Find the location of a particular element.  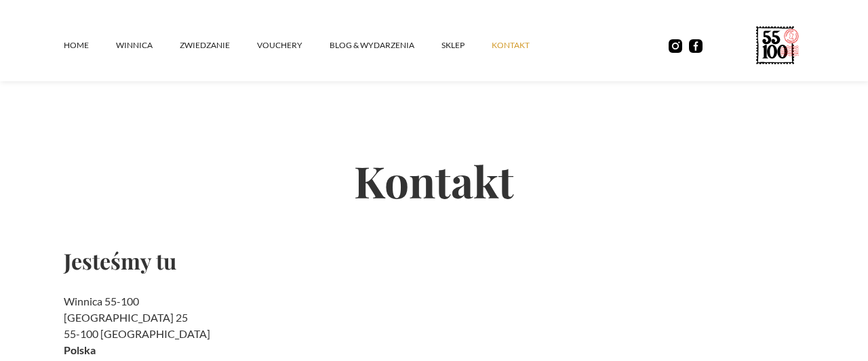

a: winnica is located at coordinates (148, 46).